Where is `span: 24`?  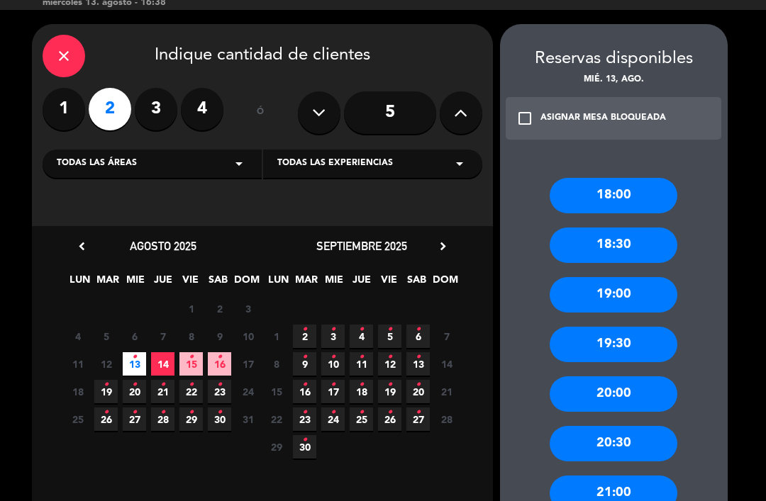
span: 24 is located at coordinates (332, 419).